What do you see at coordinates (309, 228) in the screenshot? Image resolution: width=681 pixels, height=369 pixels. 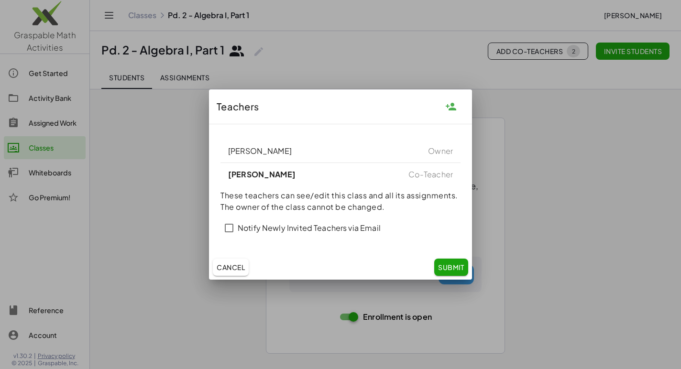 I see `label: Notify Newly Invited Teachers via Email` at bounding box center [309, 228].